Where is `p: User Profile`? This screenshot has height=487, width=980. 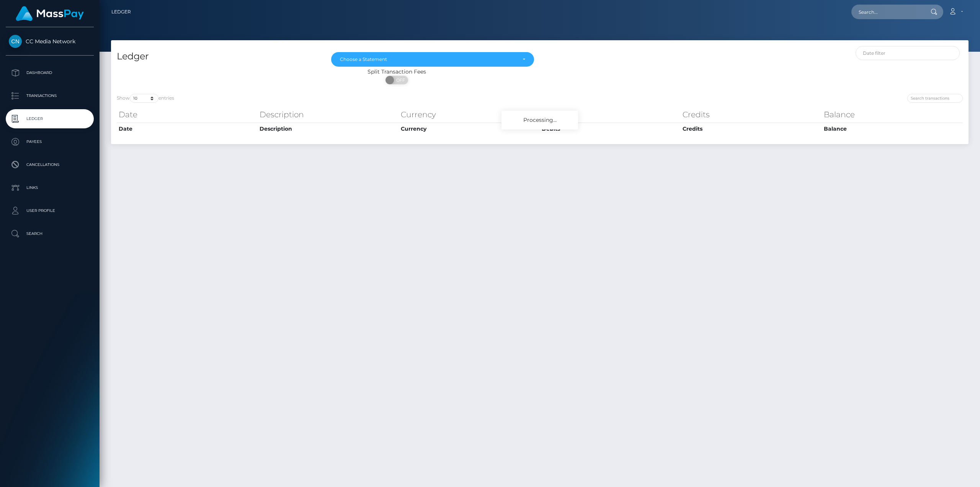 p: User Profile is located at coordinates (50, 210).